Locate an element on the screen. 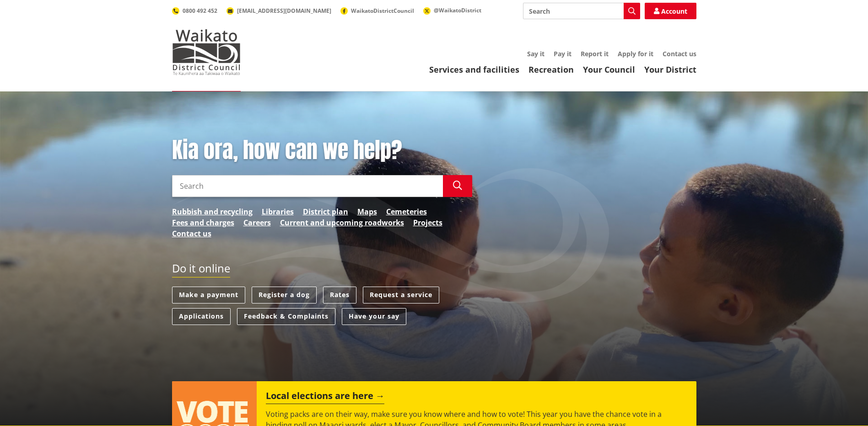 This screenshot has width=868, height=426. a: Applications is located at coordinates (202, 316).